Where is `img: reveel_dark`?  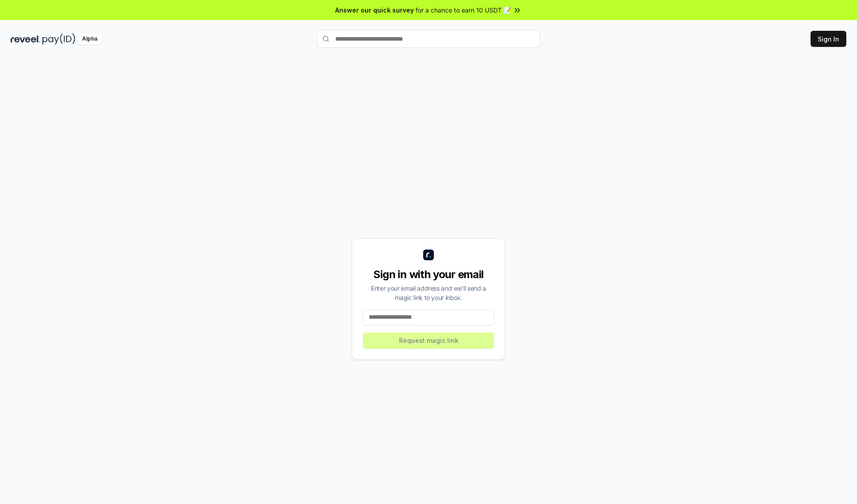 img: reveel_dark is located at coordinates (25, 39).